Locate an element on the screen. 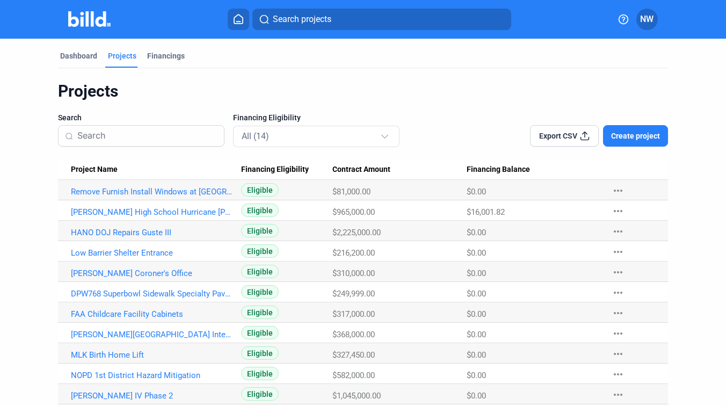 This screenshot has width=726, height=406. span: $216,200.00 is located at coordinates (353, 253).